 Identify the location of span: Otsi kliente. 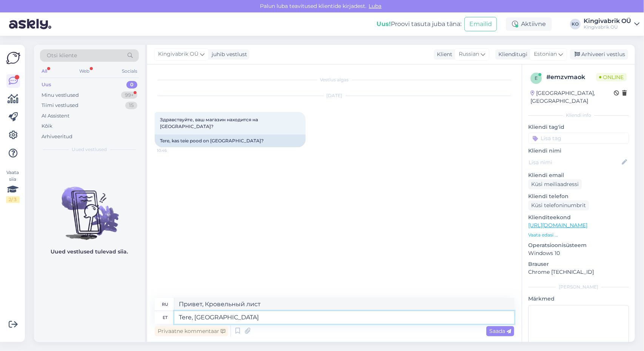
(62, 55).